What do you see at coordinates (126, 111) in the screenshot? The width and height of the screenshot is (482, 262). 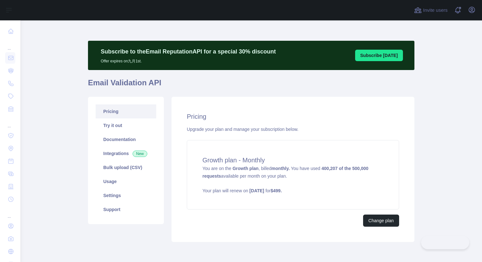 I see `a: Pricing` at bounding box center [126, 111].